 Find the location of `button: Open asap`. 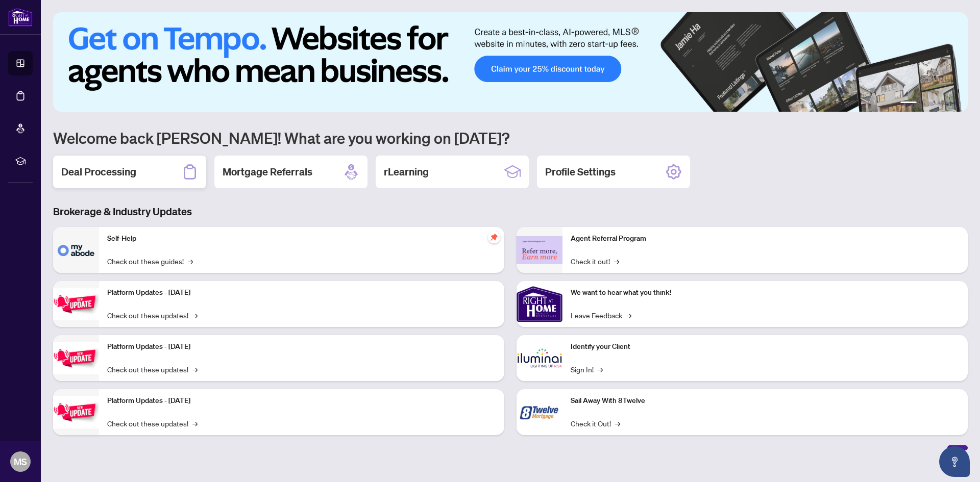

button: Open asap is located at coordinates (954, 461).